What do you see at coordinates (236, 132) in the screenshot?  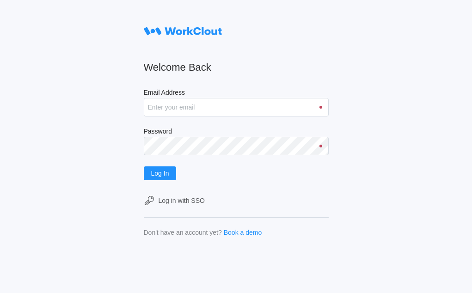 I see `label: Password` at bounding box center [236, 132].